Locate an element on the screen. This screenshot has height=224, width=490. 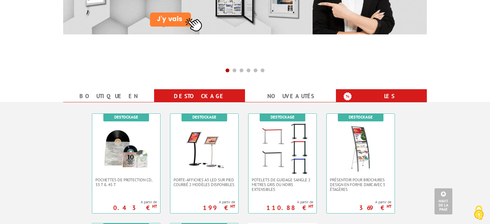
img: Porte-affiches A3 LED sur pied courbé 2 modèles disponibles is located at coordinates (204, 149).